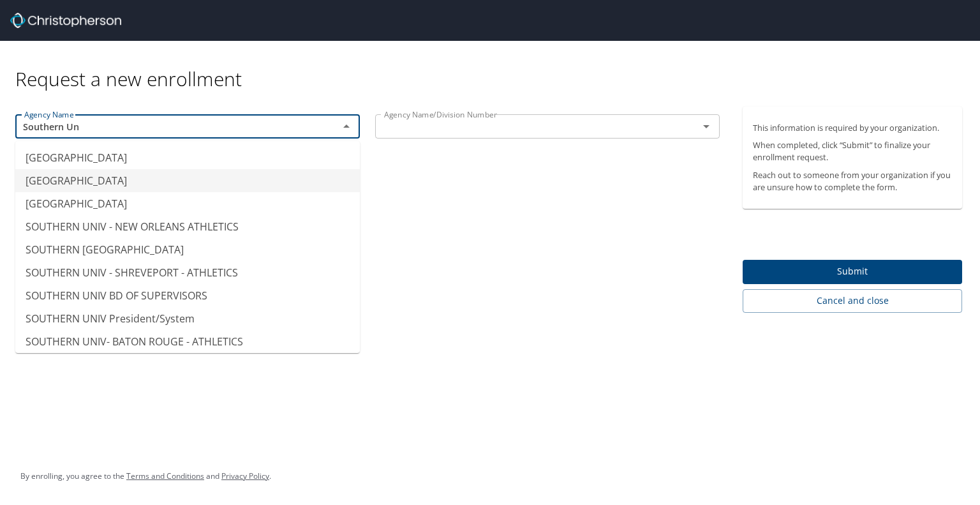  I want to click on div: Request a new enrollment, so click(494, 66).